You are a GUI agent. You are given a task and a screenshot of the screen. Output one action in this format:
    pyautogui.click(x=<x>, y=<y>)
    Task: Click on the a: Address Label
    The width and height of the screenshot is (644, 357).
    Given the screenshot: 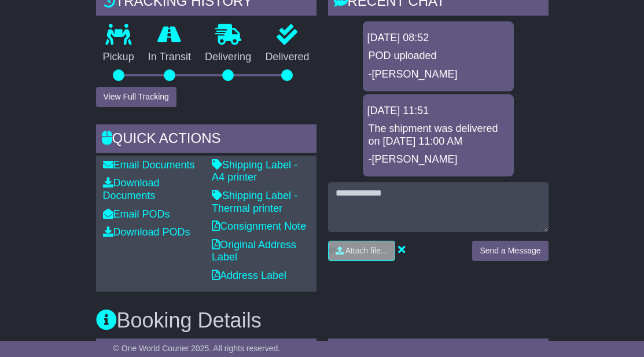 What is the action you would take?
    pyautogui.click(x=249, y=276)
    